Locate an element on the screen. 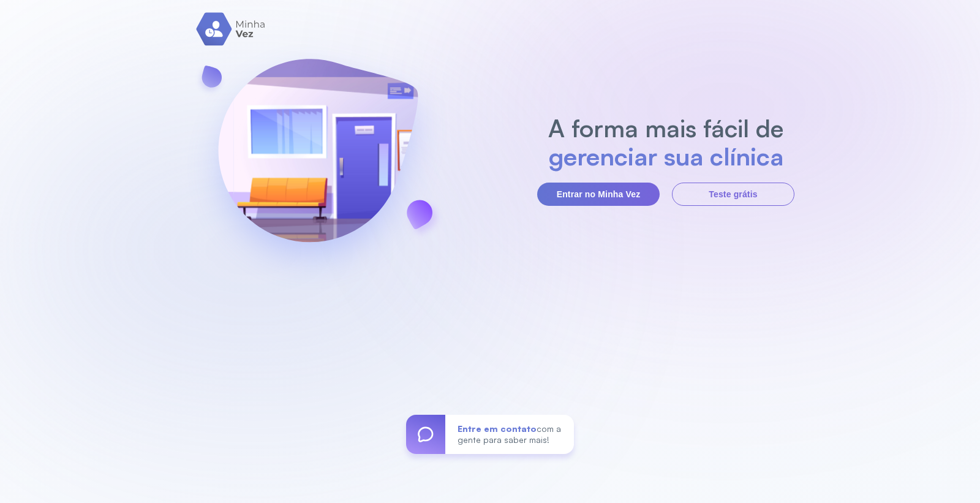 The image size is (980, 503). img: logo.svg is located at coordinates (231, 29).